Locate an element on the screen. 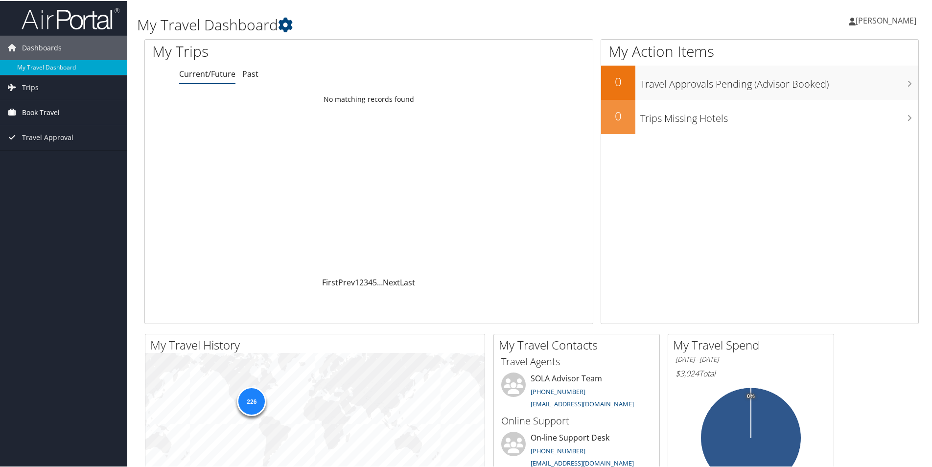 Image resolution: width=932 pixels, height=467 pixels. h2: My Travel History is located at coordinates (317, 344).